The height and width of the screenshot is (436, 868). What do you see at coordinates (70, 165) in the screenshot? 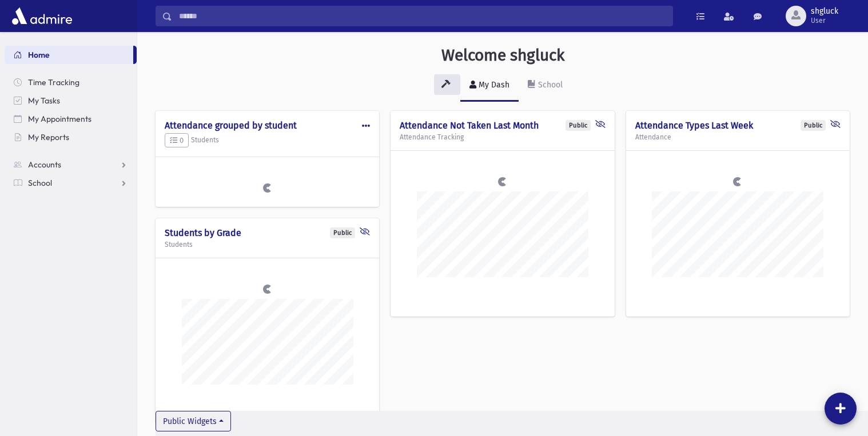
I see `a: Accounts` at bounding box center [70, 165].